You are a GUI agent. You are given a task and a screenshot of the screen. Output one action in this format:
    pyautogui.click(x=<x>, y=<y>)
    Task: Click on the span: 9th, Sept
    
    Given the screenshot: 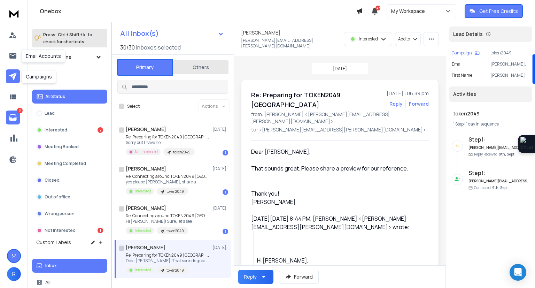 What is the action you would take?
    pyautogui.click(x=500, y=188)
    